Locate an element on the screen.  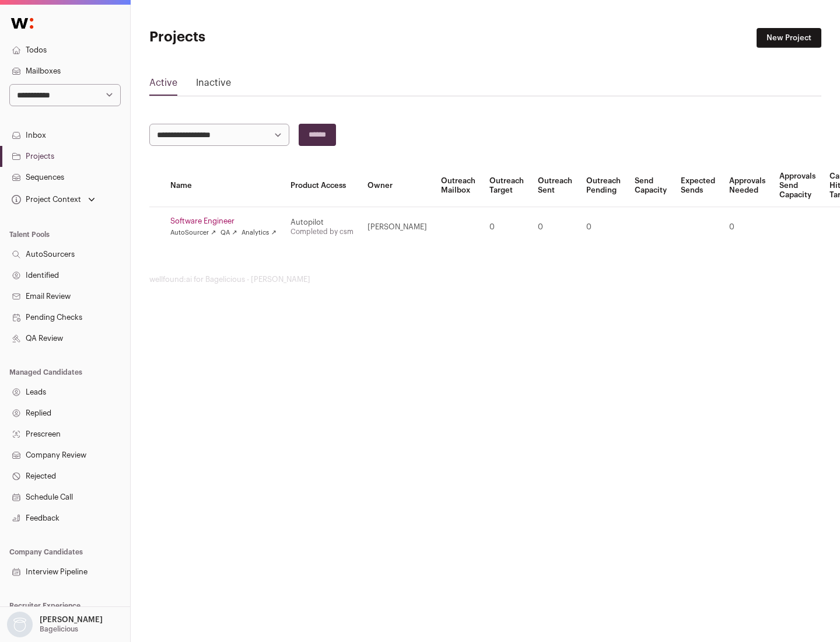
th: Send Capacity is located at coordinates (651, 185).